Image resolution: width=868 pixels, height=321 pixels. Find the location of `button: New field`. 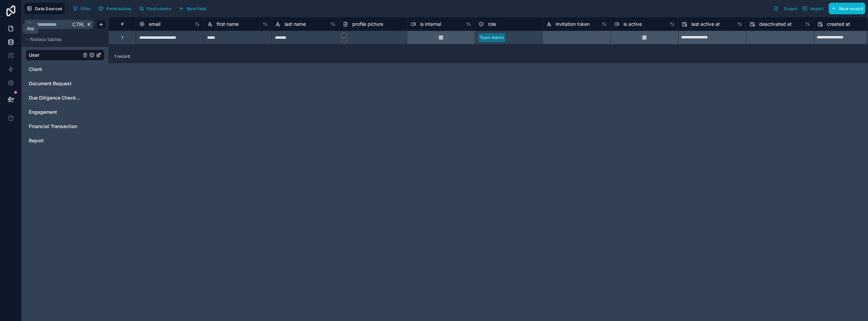

button: New field is located at coordinates (193, 8).